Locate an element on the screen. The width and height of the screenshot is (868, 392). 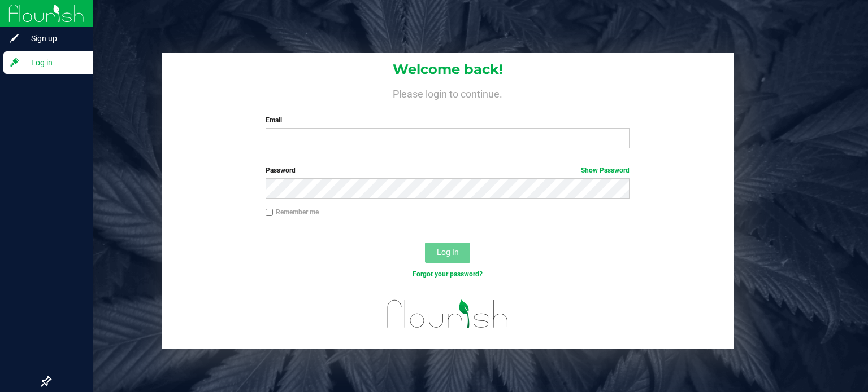
h4: Please login to continue. is located at coordinates (448, 93).